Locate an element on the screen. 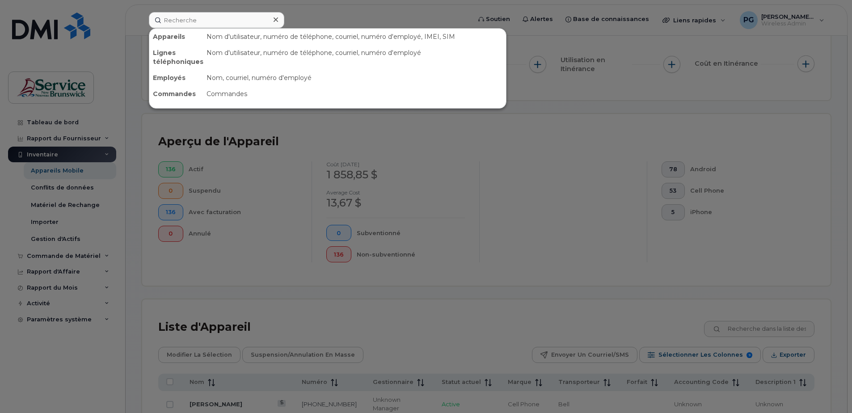 The image size is (852, 413). div: Nom d'utilisateur, numéro de téléphone, courriel, numéro d'employé, IMEI, SIM is located at coordinates (355, 37).